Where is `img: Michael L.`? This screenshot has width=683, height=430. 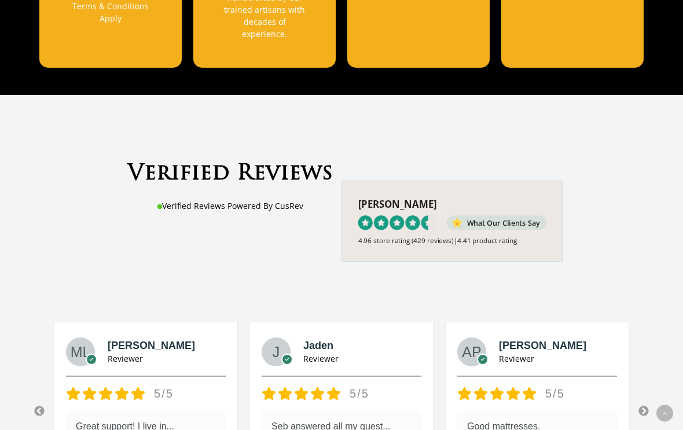 img: Michael L. is located at coordinates (80, 352).